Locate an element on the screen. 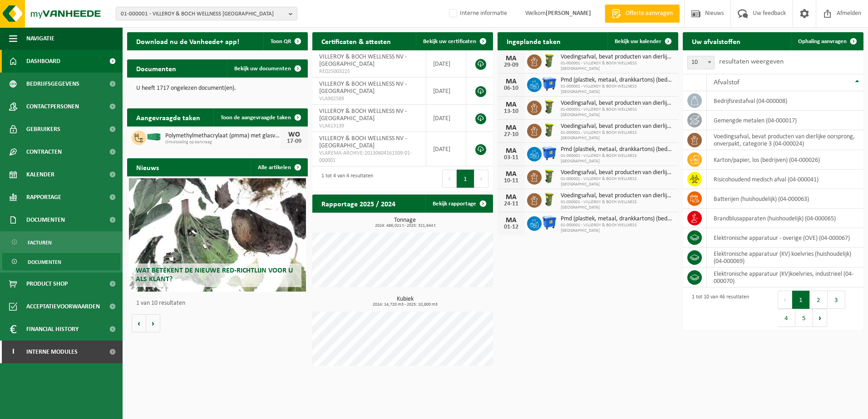 The width and height of the screenshot is (868, 419). span: Contracten is located at coordinates (44, 152).